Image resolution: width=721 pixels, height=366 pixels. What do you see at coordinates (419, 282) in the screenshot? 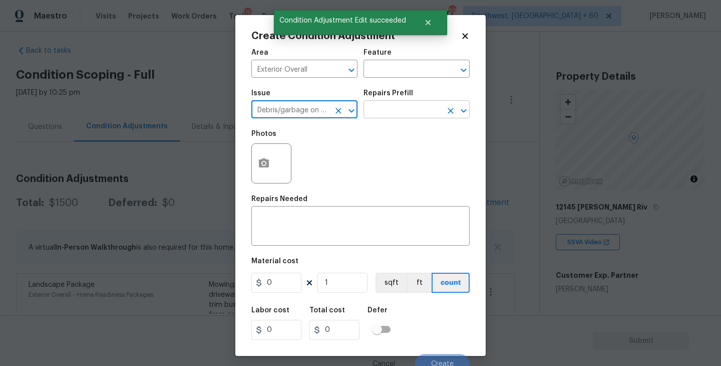
I see `button: ft` at bounding box center [419, 282].